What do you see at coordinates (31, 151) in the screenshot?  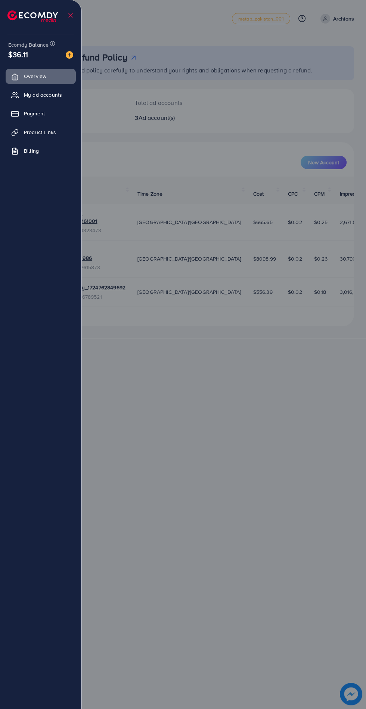 I see `span: Billing` at bounding box center [31, 151].